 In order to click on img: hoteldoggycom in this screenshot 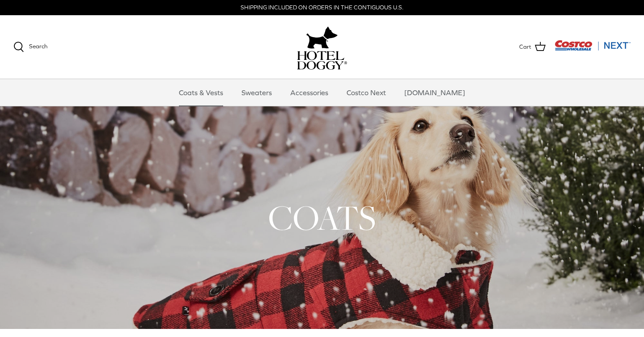, I will do `click(322, 60)`.